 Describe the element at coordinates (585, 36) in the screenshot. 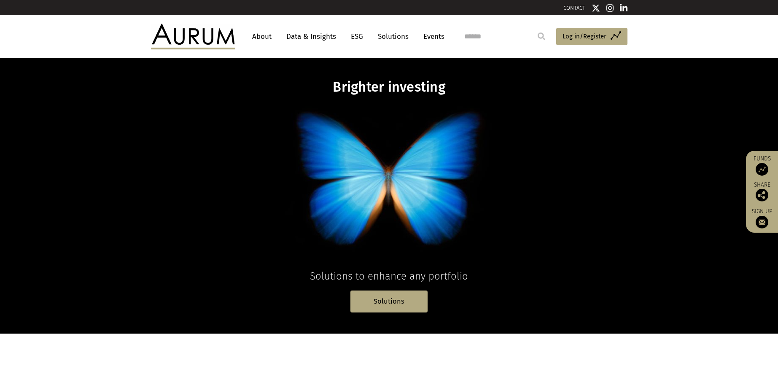

I see `span: Log in/Register` at that location.